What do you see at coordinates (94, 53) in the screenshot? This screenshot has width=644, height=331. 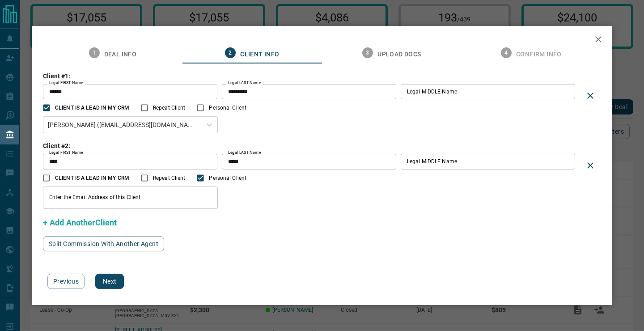 I see `text: 1` at bounding box center [94, 53].